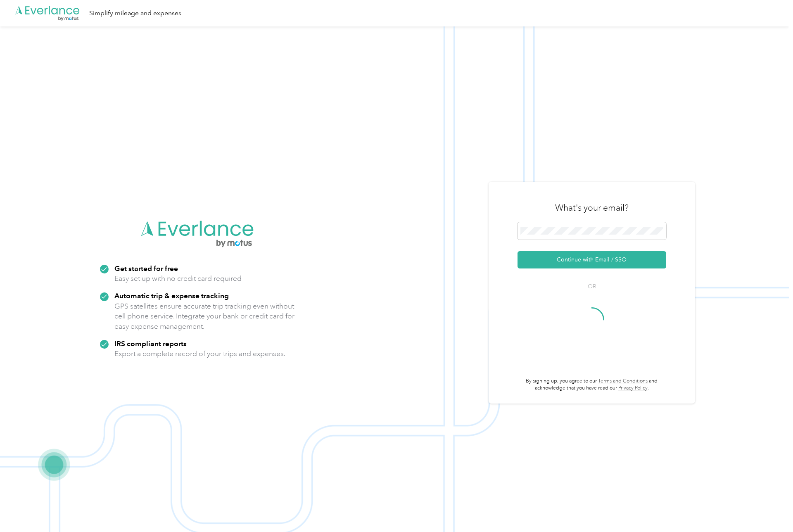  I want to click on strong: IRS compliant reports, so click(151, 343).